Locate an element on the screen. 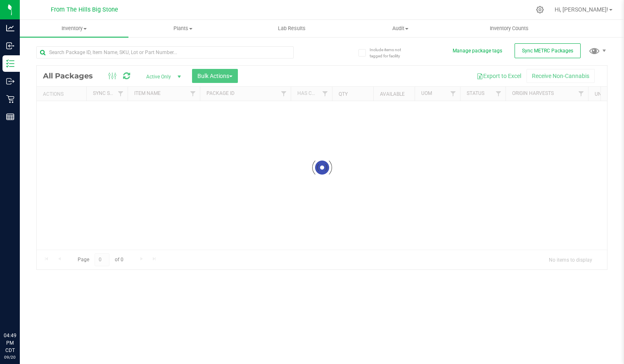 Image resolution: width=624 pixels, height=364 pixels. span: Include items not tagged for facility is located at coordinates (390, 53).